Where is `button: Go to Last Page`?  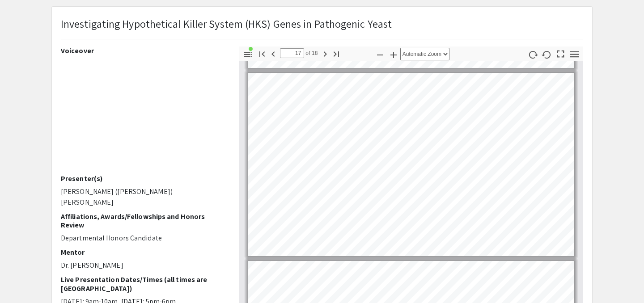 button: Go to Last Page is located at coordinates (337, 53).